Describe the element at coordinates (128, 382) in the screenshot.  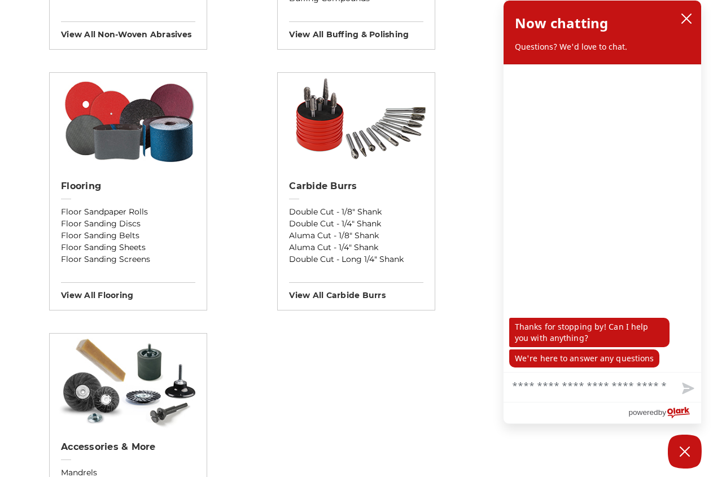
I see `img: Accessories & More` at that location.